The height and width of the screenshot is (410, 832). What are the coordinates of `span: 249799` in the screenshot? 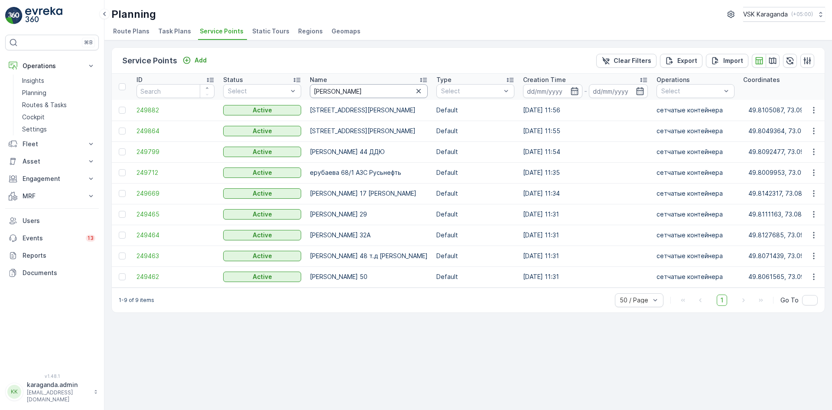 It's located at (176, 152).